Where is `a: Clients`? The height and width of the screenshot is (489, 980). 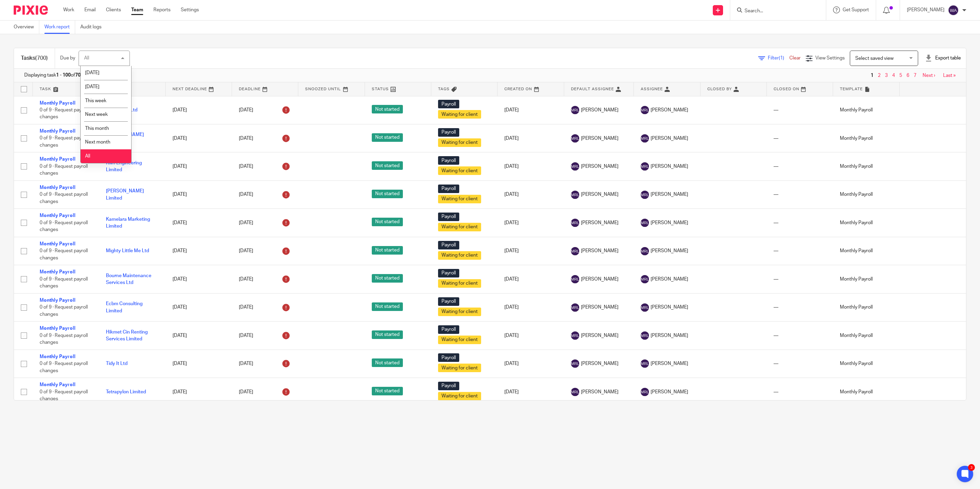
a: Clients is located at coordinates (114, 10).